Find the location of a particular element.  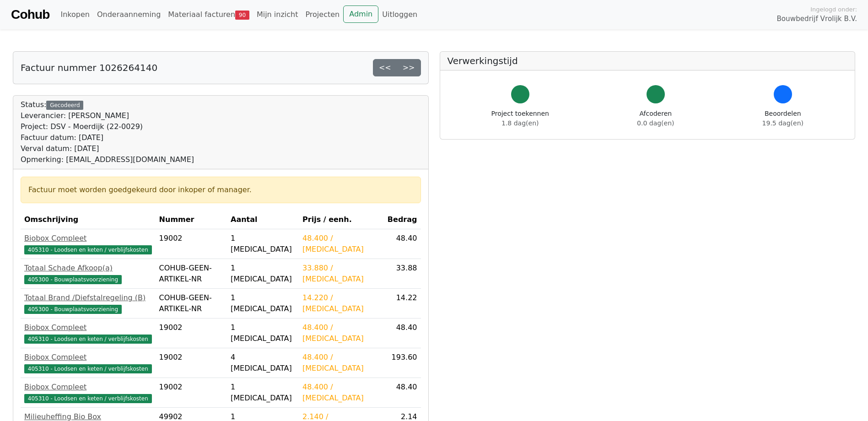

th: Prijs / eenh. is located at coordinates (341, 219).